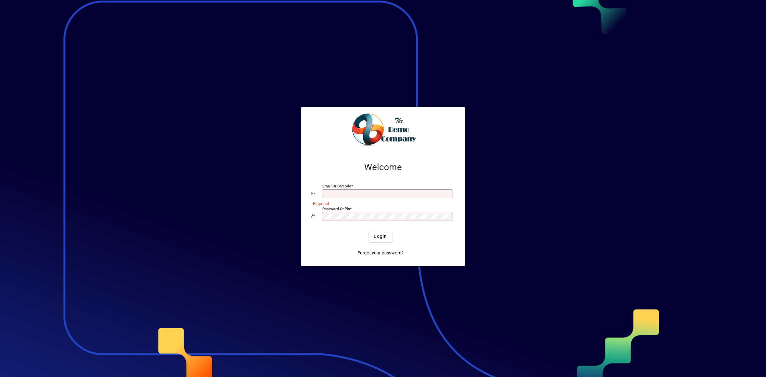  I want to click on h2: Welcome, so click(383, 167).